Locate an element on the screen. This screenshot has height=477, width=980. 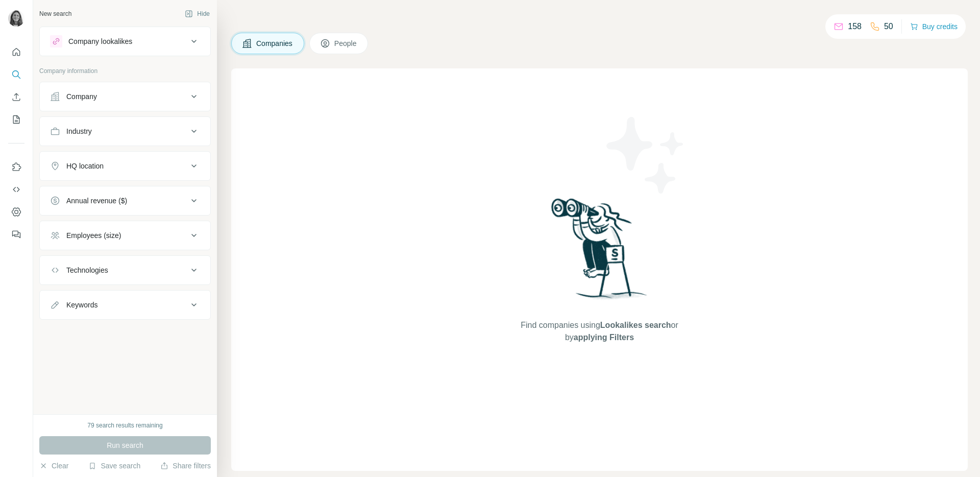
button: Annual revenue ($) is located at coordinates (125, 201).